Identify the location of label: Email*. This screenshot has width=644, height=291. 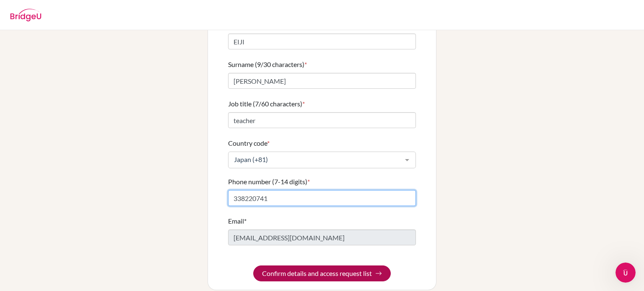
(237, 221).